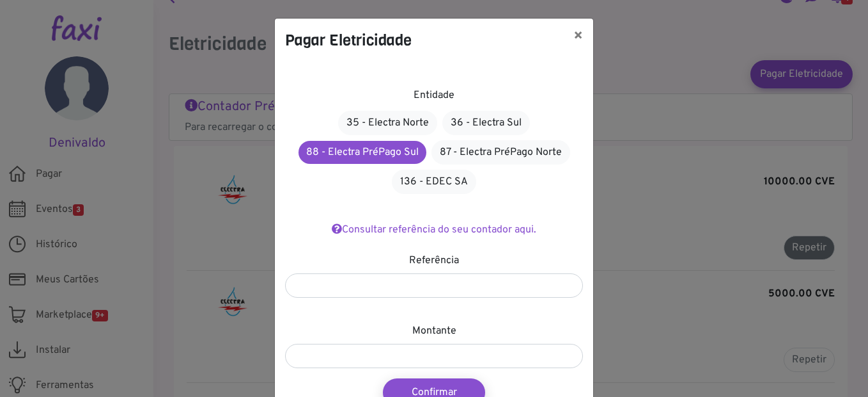 The width and height of the screenshot is (868, 397). What do you see at coordinates (362, 152) in the screenshot?
I see `a: 88 - Electra PréPago Sul` at bounding box center [362, 152].